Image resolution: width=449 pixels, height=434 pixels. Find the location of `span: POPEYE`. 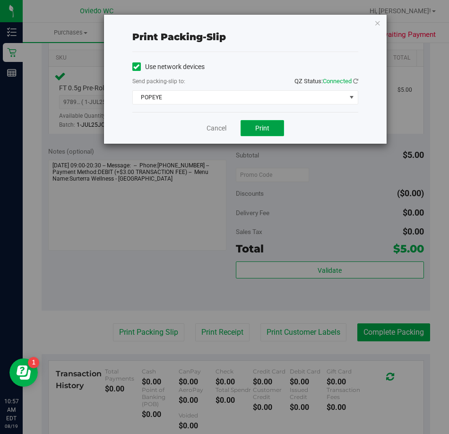

span: POPEYE is located at coordinates (239, 97).